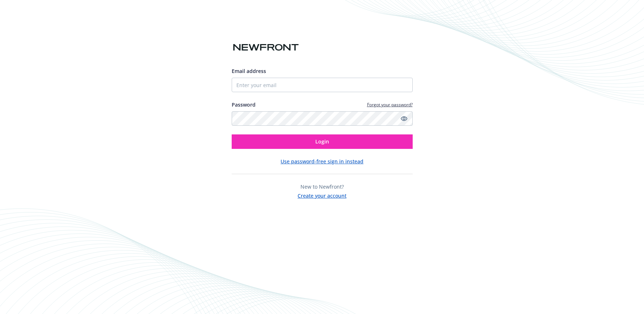 Image resolution: width=644 pixels, height=314 pixels. I want to click on img: Newfront logo, so click(266, 47).